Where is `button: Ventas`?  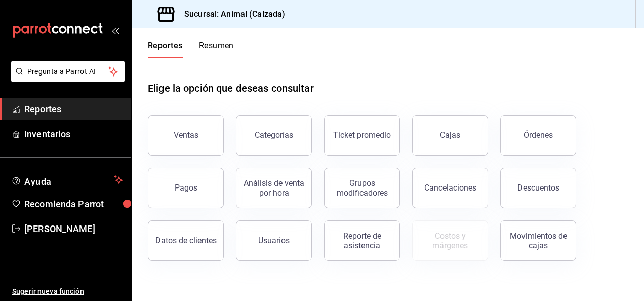 button: Ventas is located at coordinates (186, 135).